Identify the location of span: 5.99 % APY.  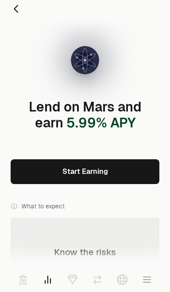
(101, 123).